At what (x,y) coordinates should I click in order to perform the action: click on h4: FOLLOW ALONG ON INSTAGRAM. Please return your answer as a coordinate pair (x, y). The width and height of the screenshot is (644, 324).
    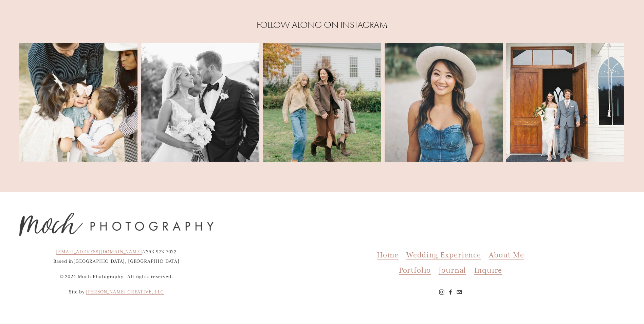
    Looking at the image, I should click on (322, 25).